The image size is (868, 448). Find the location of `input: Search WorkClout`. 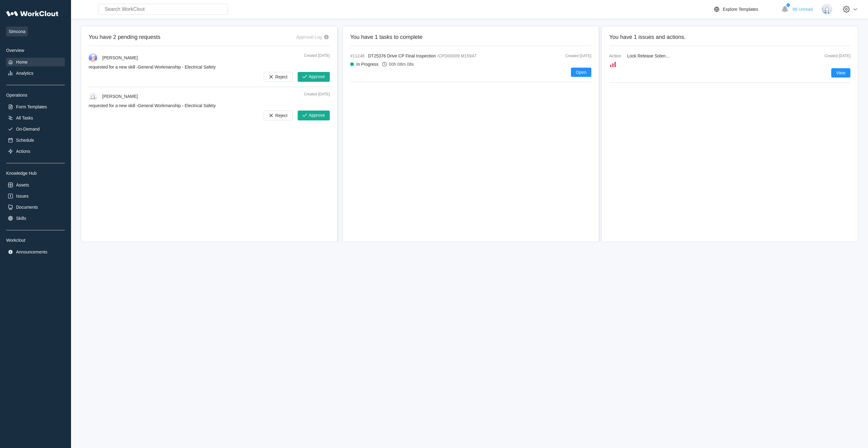

input: Search WorkClout is located at coordinates (163, 9).